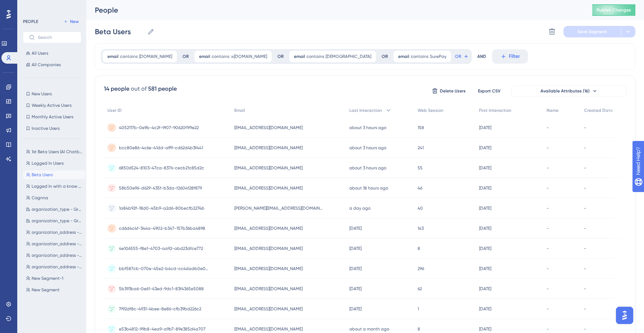 Image resolution: width=644 pixels, height=333 pixels. Describe the element at coordinates (420, 269) in the screenshot. I see `span: 296` at that location.